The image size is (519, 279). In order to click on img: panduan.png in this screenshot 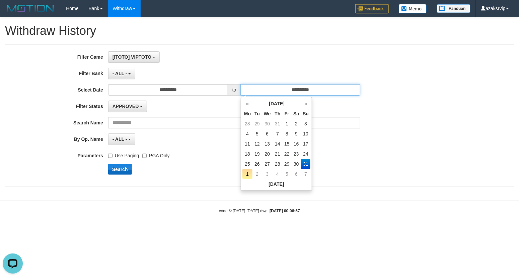, I will do `click(454, 8)`.